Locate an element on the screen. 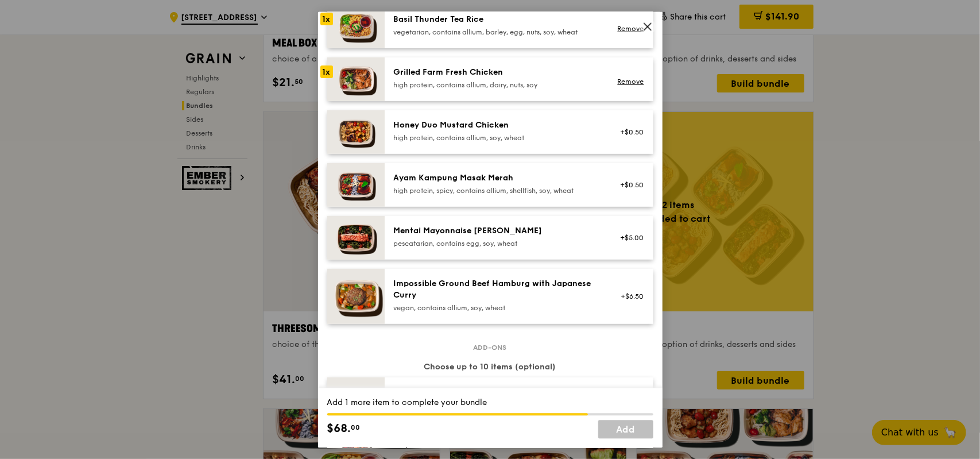 The width and height of the screenshot is (980, 459). img: daily_normal_Honey_Duo_Mustard_Chicken__Horizontal_.jpg is located at coordinates (356, 132).